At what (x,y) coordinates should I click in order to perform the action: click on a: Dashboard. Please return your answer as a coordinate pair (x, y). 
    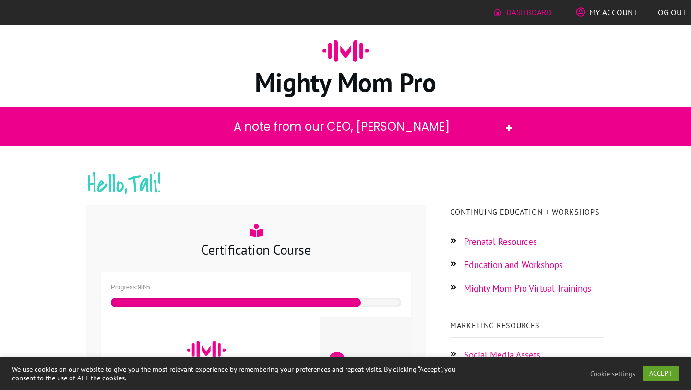
    Looking at the image, I should click on (522, 12).